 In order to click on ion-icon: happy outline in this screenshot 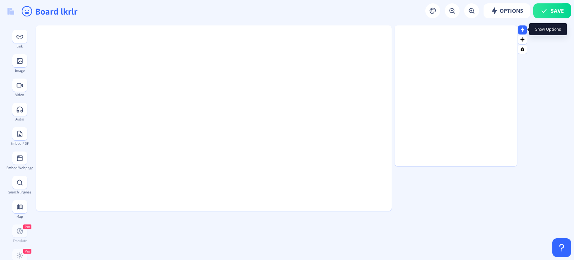, I will do `click(27, 11)`.